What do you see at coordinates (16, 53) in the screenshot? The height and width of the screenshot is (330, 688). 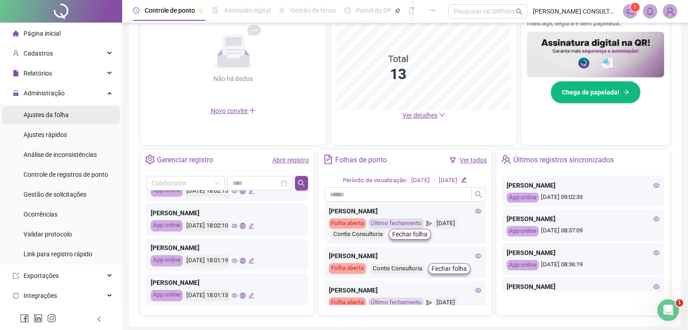 I see `span: user-add` at bounding box center [16, 53].